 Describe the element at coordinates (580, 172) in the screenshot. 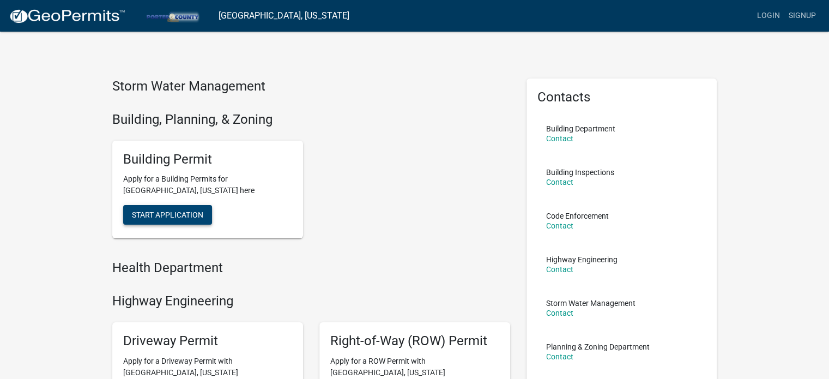

I see `p: Building Inspections` at that location.